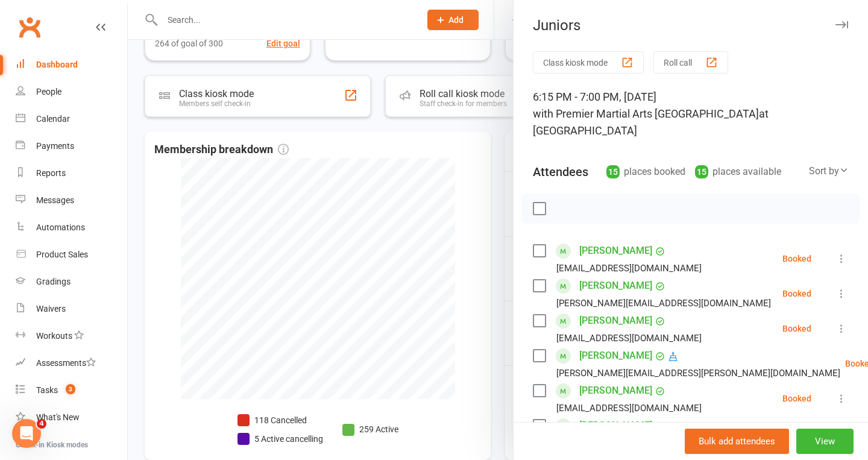 The height and width of the screenshot is (460, 868). I want to click on a: What's New, so click(71, 417).